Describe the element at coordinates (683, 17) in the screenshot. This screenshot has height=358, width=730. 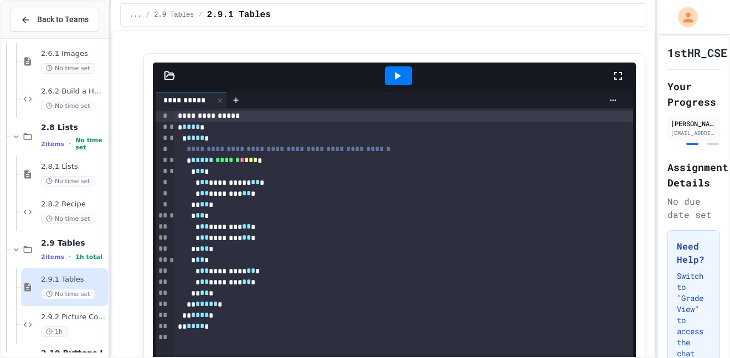
I see `div: My Account` at that location.